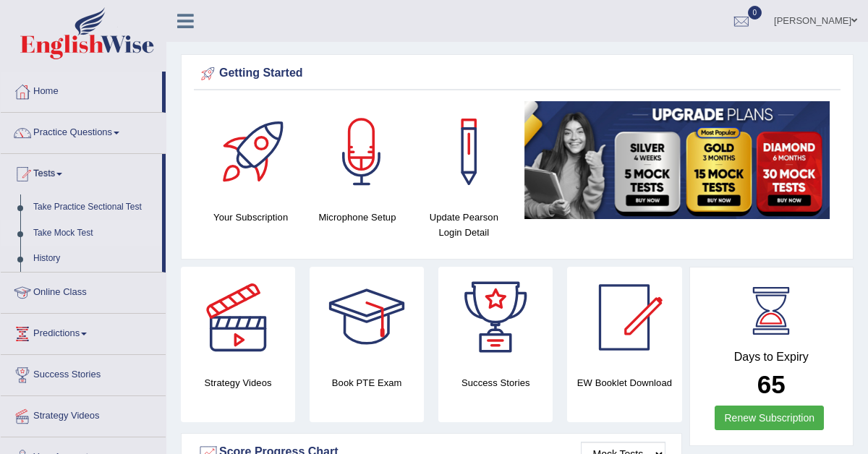 This screenshot has width=868, height=454. Describe the element at coordinates (366, 382) in the screenshot. I see `h4: Book PTE Exam` at that location.